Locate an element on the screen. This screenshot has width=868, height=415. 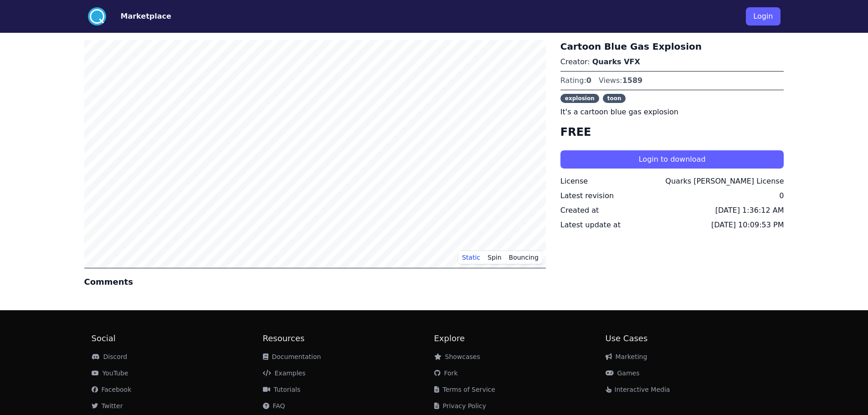
a: Games is located at coordinates (623, 373).